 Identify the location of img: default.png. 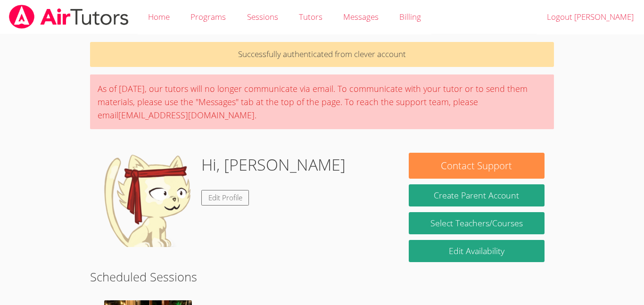
(147, 199).